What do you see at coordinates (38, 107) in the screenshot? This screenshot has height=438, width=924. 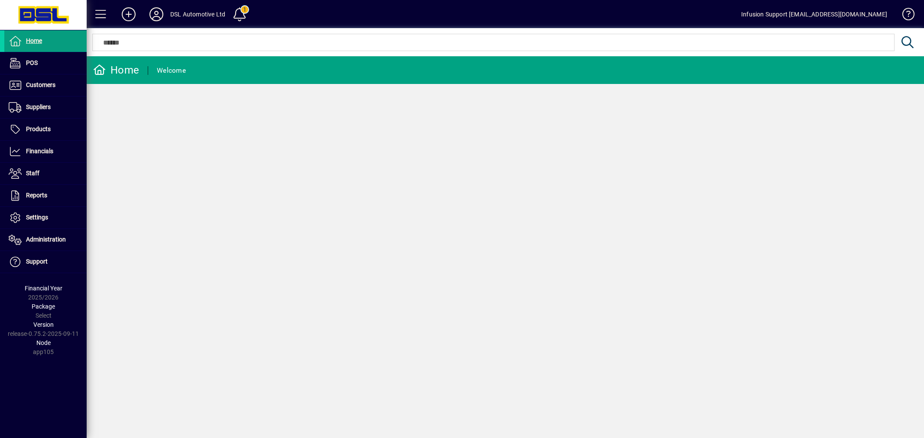 I see `span: Suppliers` at bounding box center [38, 107].